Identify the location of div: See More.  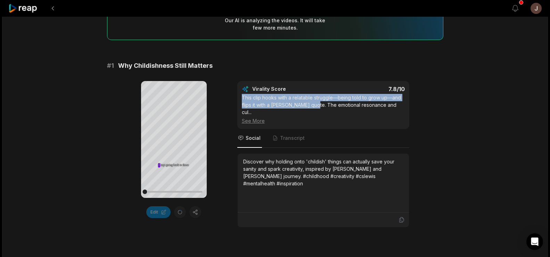
(323, 121).